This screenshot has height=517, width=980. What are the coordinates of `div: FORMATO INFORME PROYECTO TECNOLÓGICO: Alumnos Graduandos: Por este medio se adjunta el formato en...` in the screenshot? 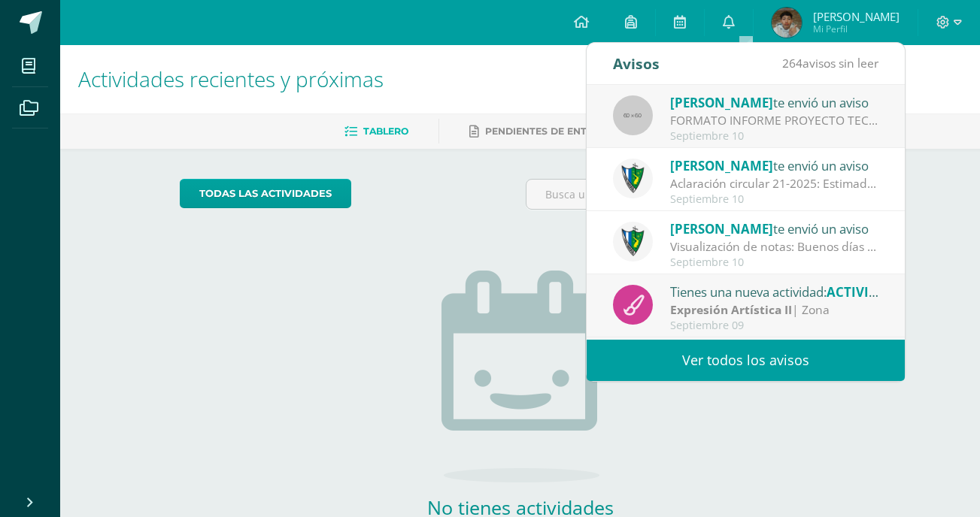 It's located at (775, 120).